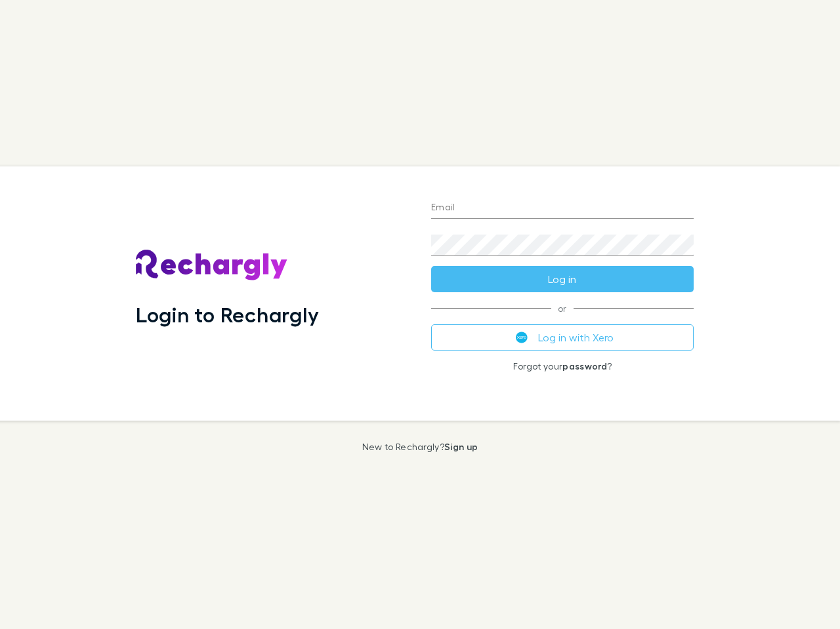 The height and width of the screenshot is (629, 840). What do you see at coordinates (562, 308) in the screenshot?
I see `span: or` at bounding box center [562, 308].